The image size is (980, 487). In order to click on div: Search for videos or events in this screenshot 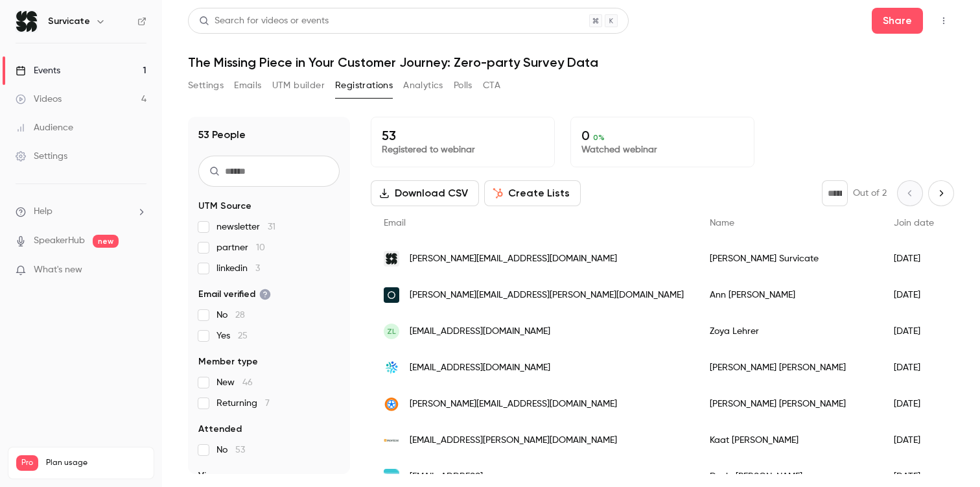, I will do `click(264, 21)`.